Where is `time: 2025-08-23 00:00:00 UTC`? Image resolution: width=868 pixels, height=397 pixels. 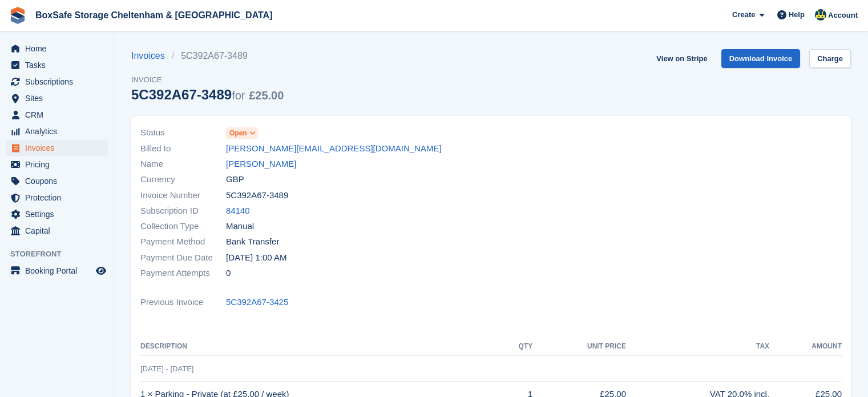
time: 2025-08-23 00:00:00 UTC is located at coordinates (257, 258).